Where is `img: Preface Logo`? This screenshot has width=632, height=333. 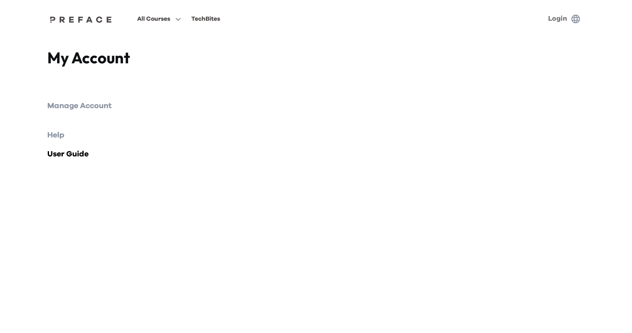
img: Preface Logo is located at coordinates (81, 19).